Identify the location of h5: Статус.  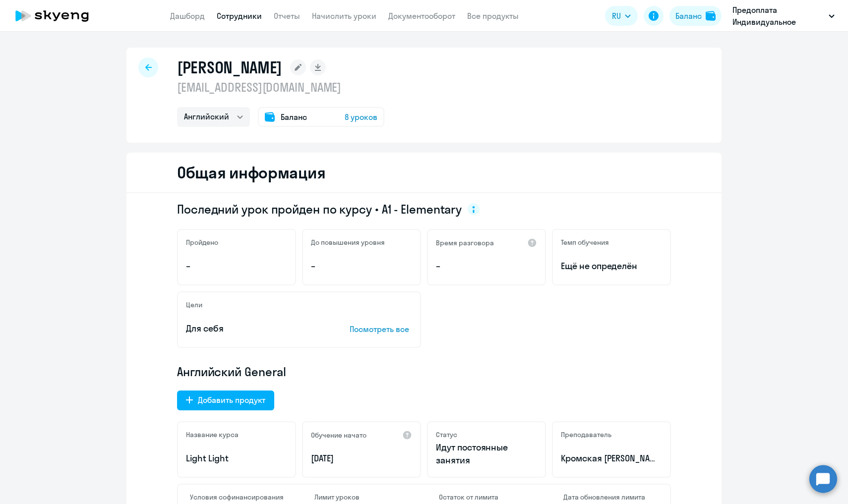
(447, 435).